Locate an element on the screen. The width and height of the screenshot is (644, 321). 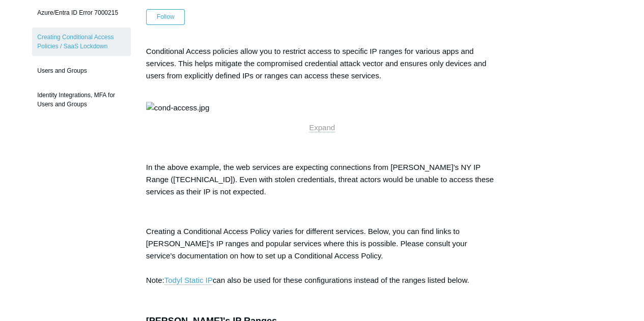
img: cond-access.jpg is located at coordinates (178, 108).